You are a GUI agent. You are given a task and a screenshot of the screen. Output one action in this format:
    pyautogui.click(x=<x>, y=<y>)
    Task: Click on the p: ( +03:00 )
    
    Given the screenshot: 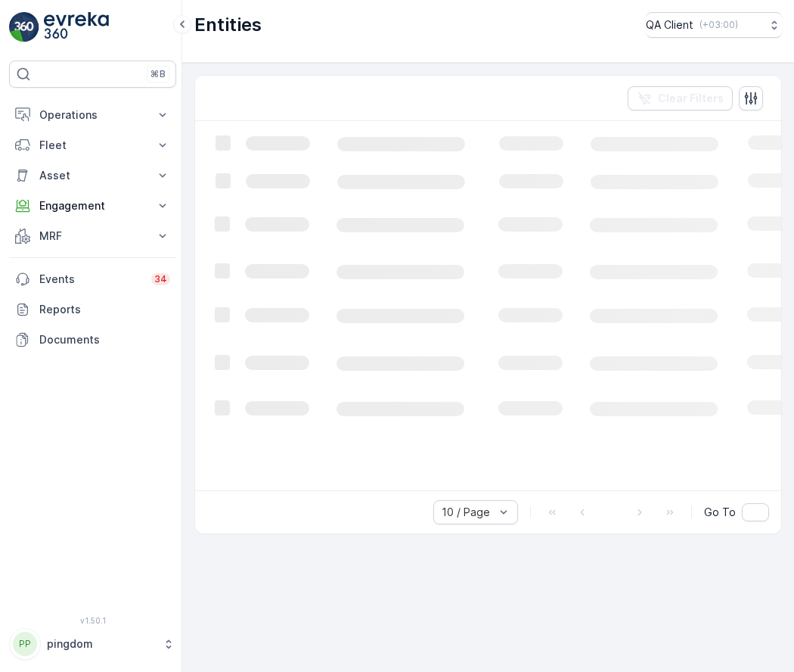 What is the action you would take?
    pyautogui.click(x=718, y=25)
    